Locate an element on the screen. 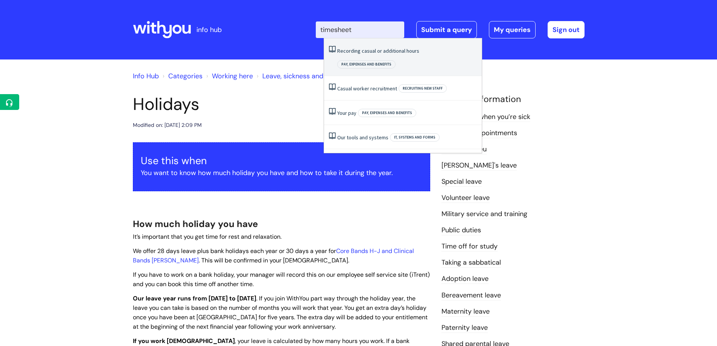 Image resolution: width=717 pixels, height=346 pixels. a: Taking a sabbatical is located at coordinates (471, 263).